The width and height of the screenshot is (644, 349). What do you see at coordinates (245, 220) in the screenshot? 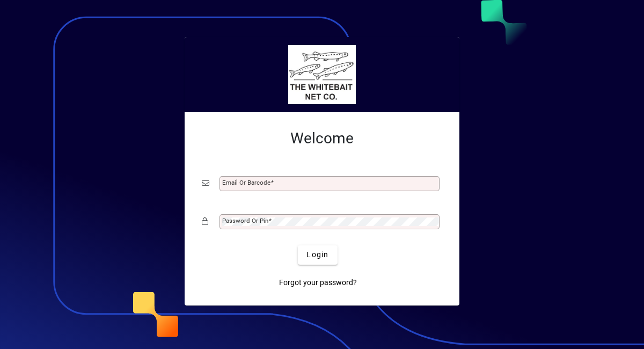
I see `mat-label: Password or Pin` at bounding box center [245, 220].